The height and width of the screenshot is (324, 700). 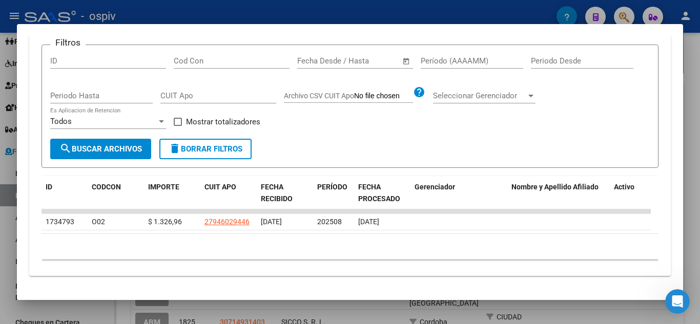 What do you see at coordinates (60, 222) in the screenshot?
I see `span: 1734793` at bounding box center [60, 222].